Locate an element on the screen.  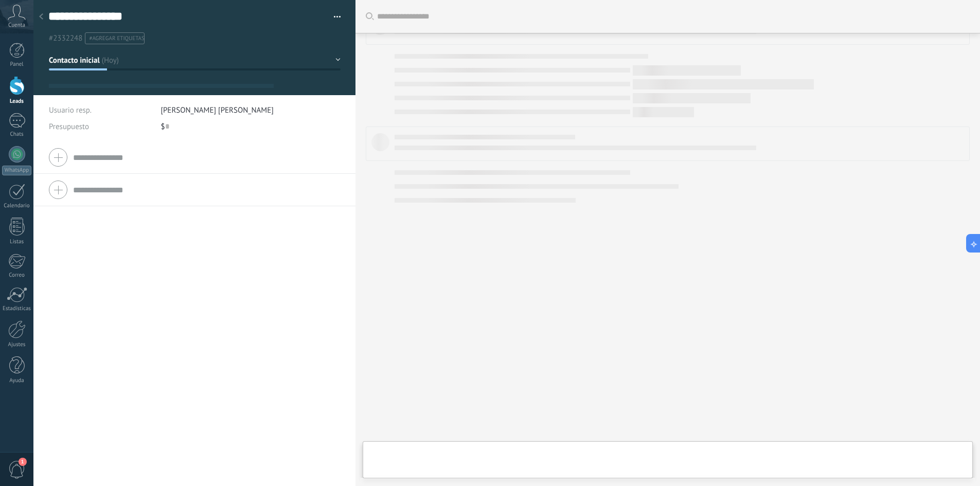
div: Correo is located at coordinates (17, 275).